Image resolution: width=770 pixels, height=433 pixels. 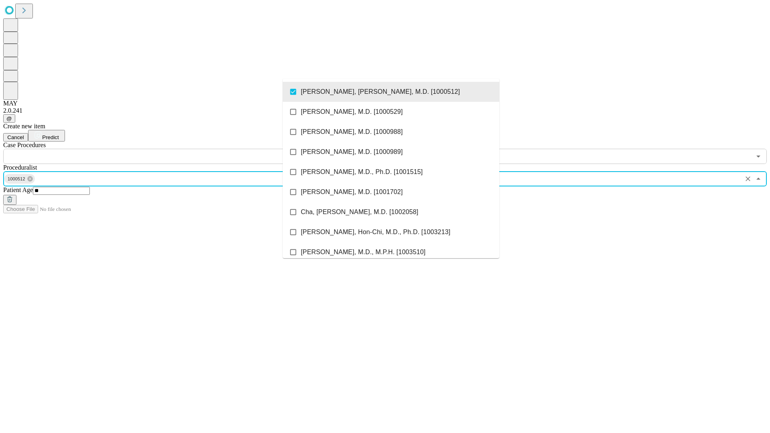 I want to click on button: Close, so click(x=759, y=179).